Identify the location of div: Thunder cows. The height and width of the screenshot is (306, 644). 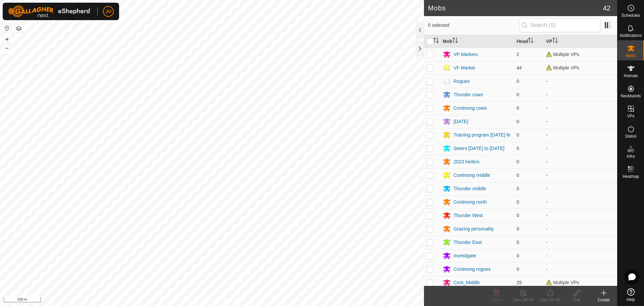
(469, 95).